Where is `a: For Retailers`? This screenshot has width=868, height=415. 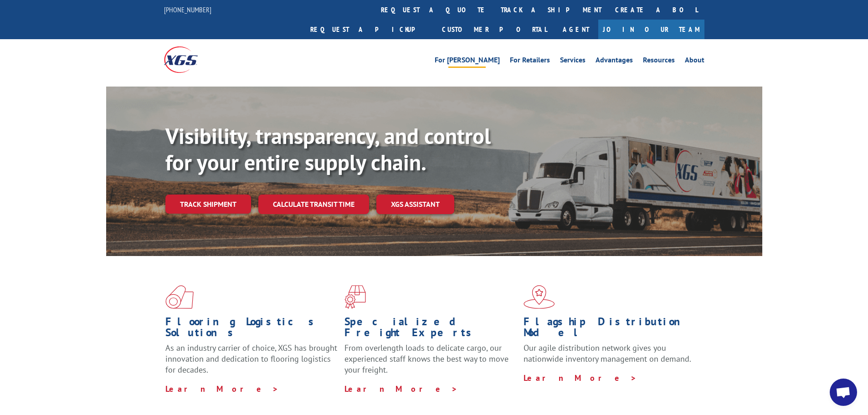 a: For Retailers is located at coordinates (530, 61).